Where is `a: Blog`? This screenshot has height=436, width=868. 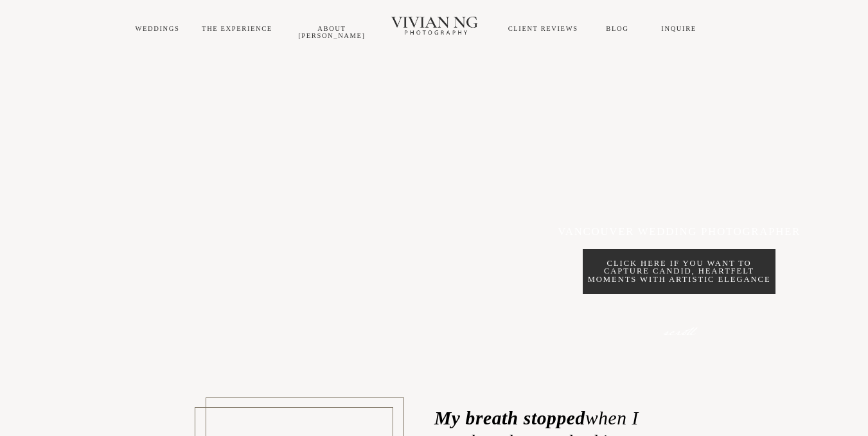
a: Blog is located at coordinates (616, 28).